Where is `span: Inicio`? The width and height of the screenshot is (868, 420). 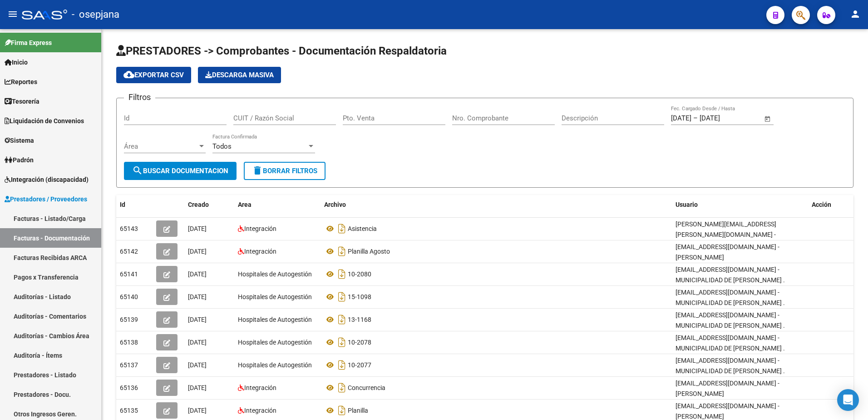 span: Inicio is located at coordinates (16, 62).